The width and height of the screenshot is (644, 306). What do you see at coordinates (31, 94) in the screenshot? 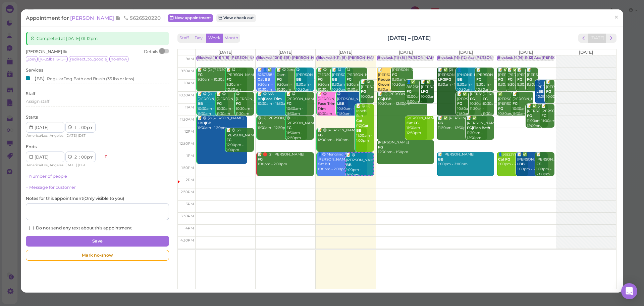
I see `label: Staff` at bounding box center [31, 94].